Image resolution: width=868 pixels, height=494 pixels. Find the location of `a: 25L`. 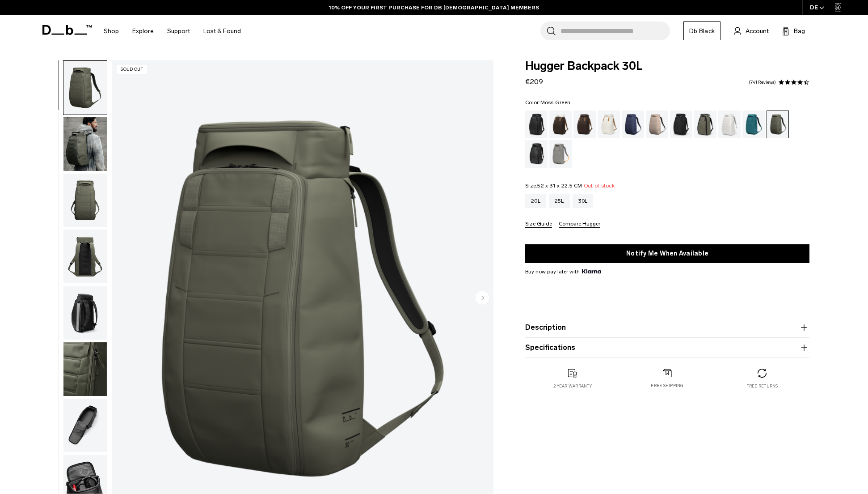

a: 25L is located at coordinates (559, 201).